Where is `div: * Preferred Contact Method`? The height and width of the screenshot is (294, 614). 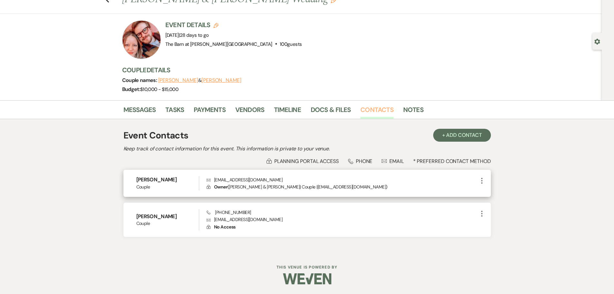 div: * Preferred Contact Method is located at coordinates (307, 161).